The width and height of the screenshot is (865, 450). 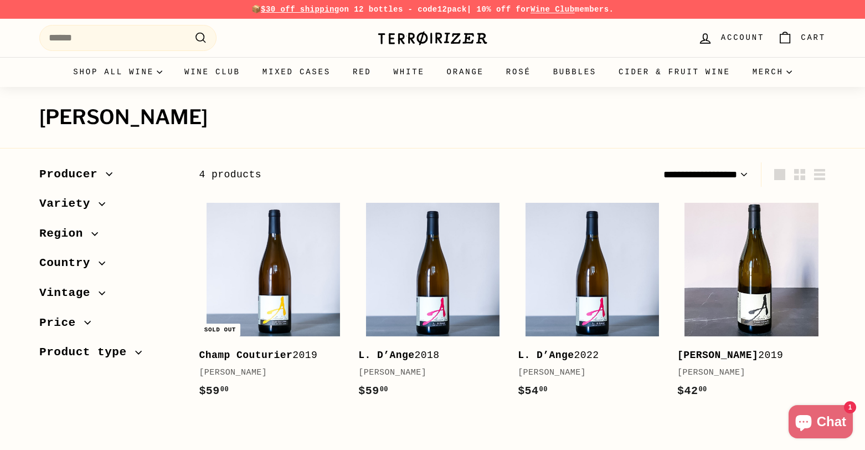 What do you see at coordinates (65, 234) in the screenshot?
I see `span: Region` at bounding box center [65, 234].